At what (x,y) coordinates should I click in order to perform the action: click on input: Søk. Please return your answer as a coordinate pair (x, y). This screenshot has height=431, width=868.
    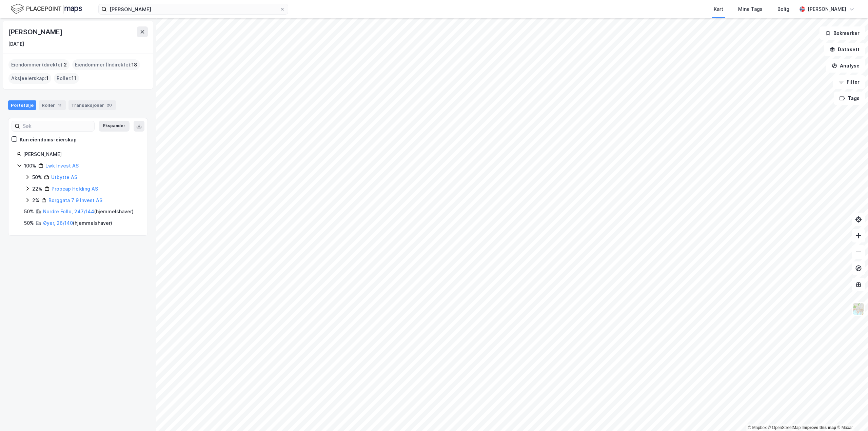
    Looking at the image, I should click on (57, 126).